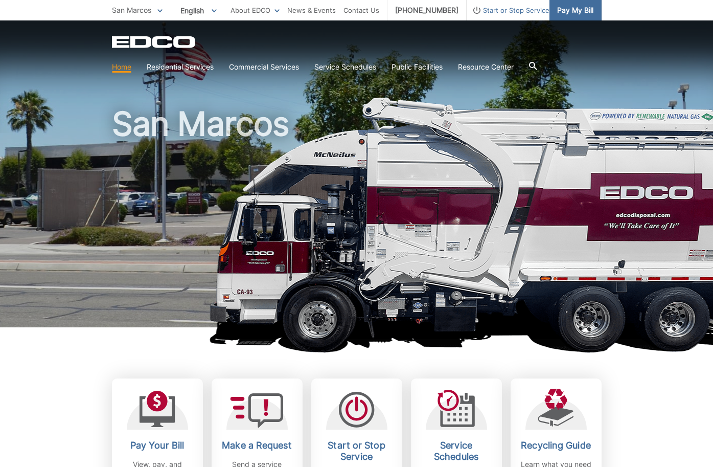 The width and height of the screenshot is (713, 467). What do you see at coordinates (357, 451) in the screenshot?
I see `h2: Start or Stop Service` at bounding box center [357, 451].